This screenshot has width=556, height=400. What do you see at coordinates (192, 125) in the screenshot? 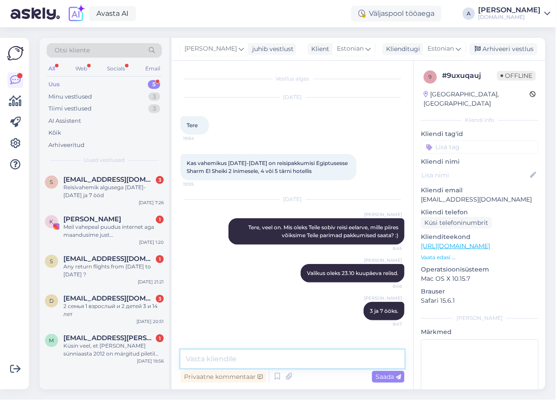
I see `span: Tere` at bounding box center [192, 125].